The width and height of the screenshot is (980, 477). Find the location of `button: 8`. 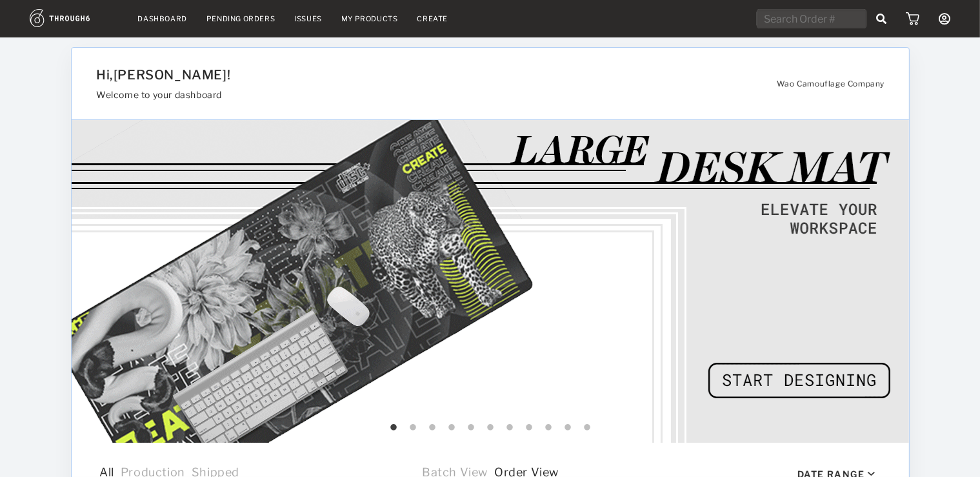

button: 8 is located at coordinates (529, 427).